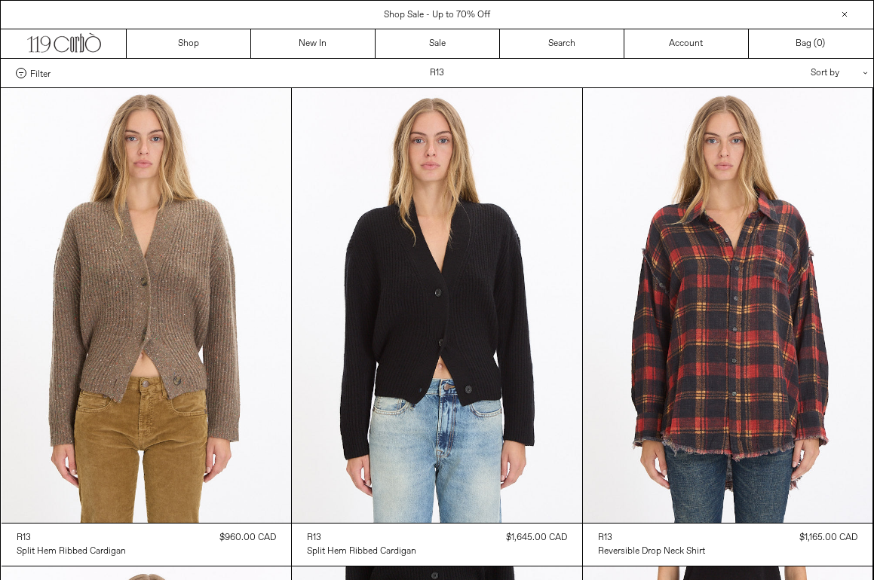 Image resolution: width=874 pixels, height=580 pixels. I want to click on div: Sort by, so click(790, 73).